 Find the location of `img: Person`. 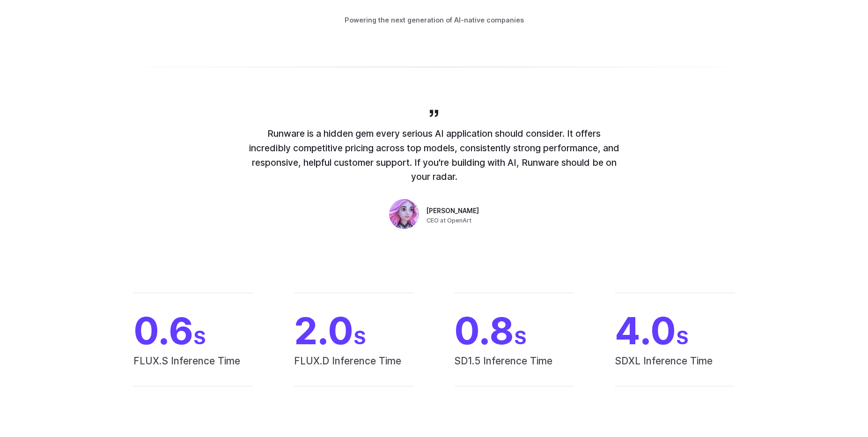

img: Person is located at coordinates (404, 214).